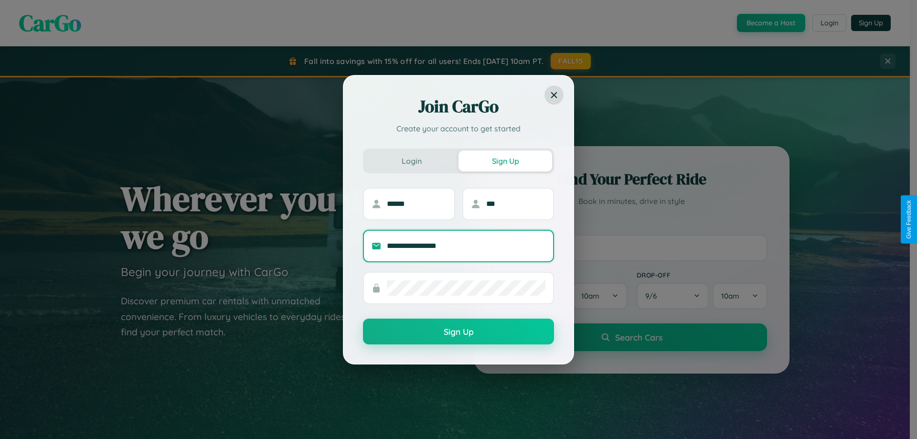 The image size is (917, 439). I want to click on h2: Join CarGo, so click(458, 106).